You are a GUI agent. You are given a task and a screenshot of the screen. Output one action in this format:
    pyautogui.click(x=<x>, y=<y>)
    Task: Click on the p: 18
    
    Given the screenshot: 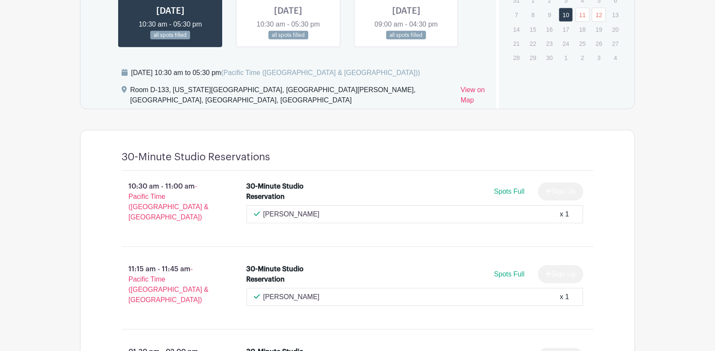 What is the action you would take?
    pyautogui.click(x=582, y=29)
    